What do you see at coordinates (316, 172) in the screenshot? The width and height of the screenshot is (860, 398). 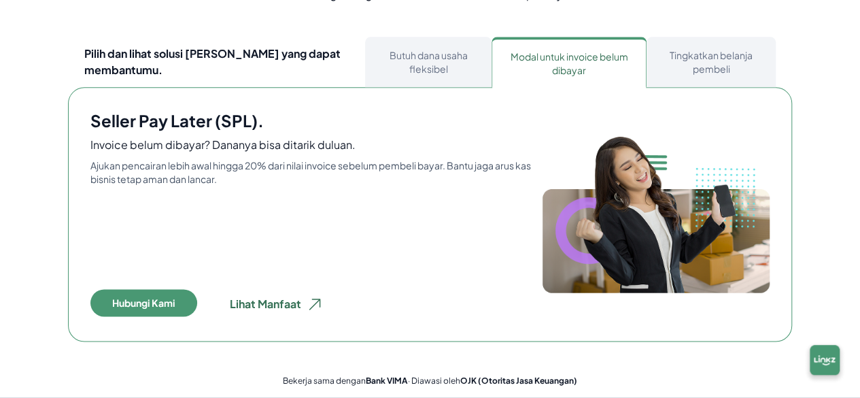 I see `p: Ajukan pencairan lebih awal hingga 20% dari nilai invoice sebelum pembeli bayar. Bantu jaga arus ...` at bounding box center [316, 172].